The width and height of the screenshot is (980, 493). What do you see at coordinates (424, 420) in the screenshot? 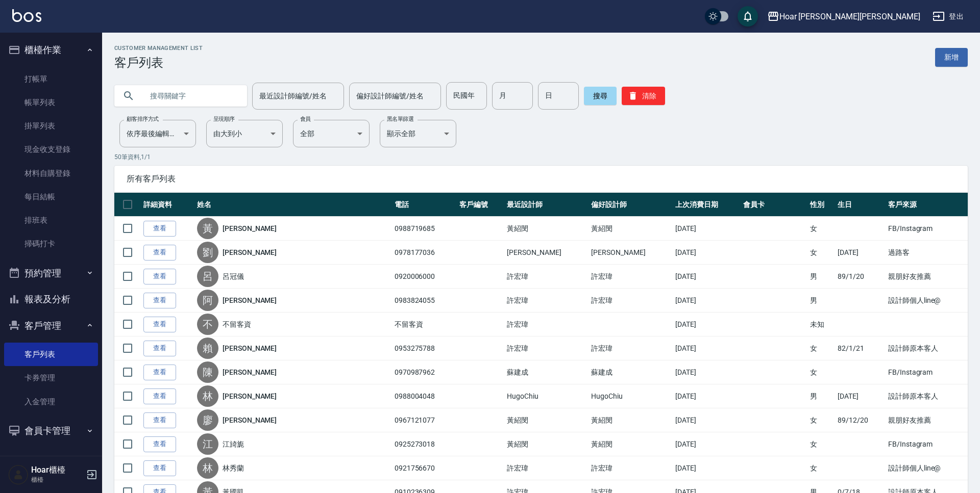
I see `td: 0967121077` at bounding box center [424, 420].